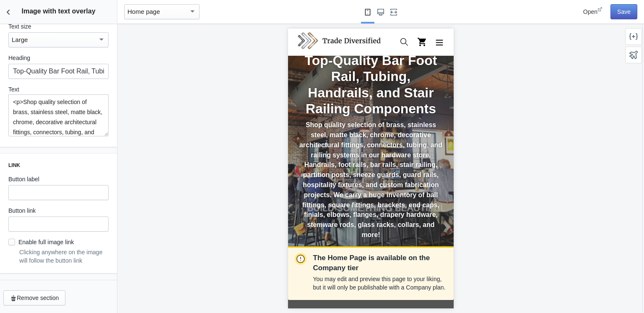 The width and height of the screenshot is (644, 313). Describe the element at coordinates (380, 283) in the screenshot. I see `p: You may edit and preview this page to your liking, but it will only be publishable with a Company...` at that location.